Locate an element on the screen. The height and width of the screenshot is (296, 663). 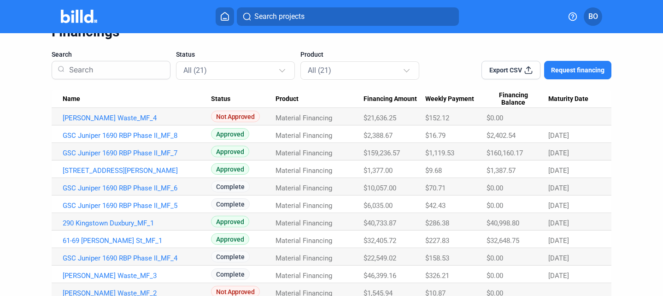
span: $227.83 is located at coordinates (437, 241).